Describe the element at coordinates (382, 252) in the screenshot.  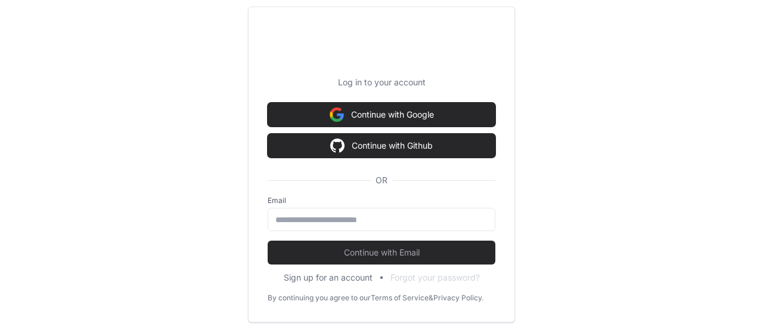
I see `span: Continue with Email` at that location.